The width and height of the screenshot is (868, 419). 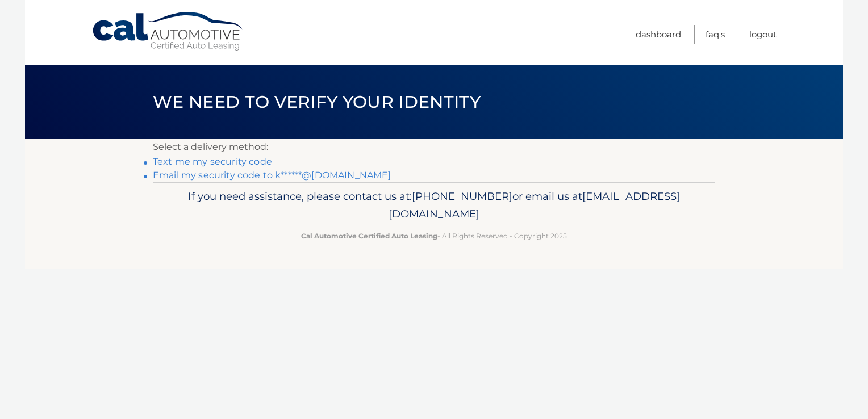 What do you see at coordinates (434, 147) in the screenshot?
I see `p: Select a delivery method:` at bounding box center [434, 147].